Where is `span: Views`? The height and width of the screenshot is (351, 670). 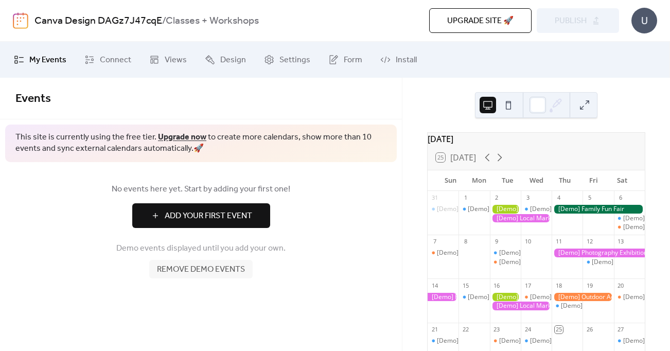 span: Views is located at coordinates (175, 60).